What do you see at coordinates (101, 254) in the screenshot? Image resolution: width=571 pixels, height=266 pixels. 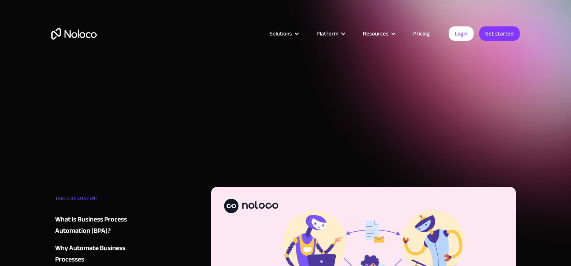 I see `div: Why Automate Business Processes` at bounding box center [101, 254].